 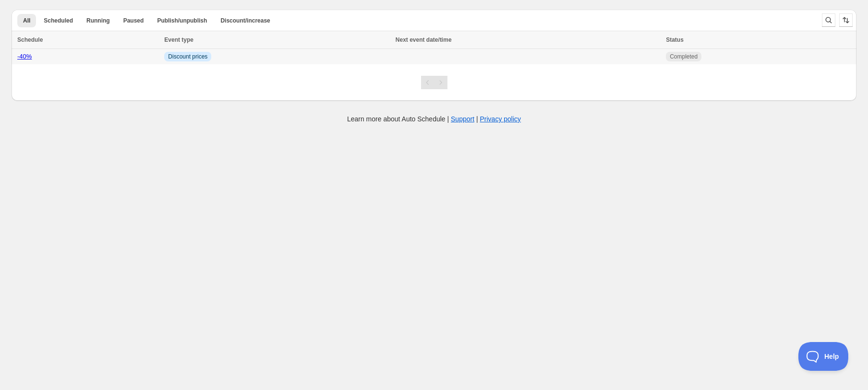 What do you see at coordinates (188, 57) in the screenshot?
I see `span: Discount prices` at bounding box center [188, 57].